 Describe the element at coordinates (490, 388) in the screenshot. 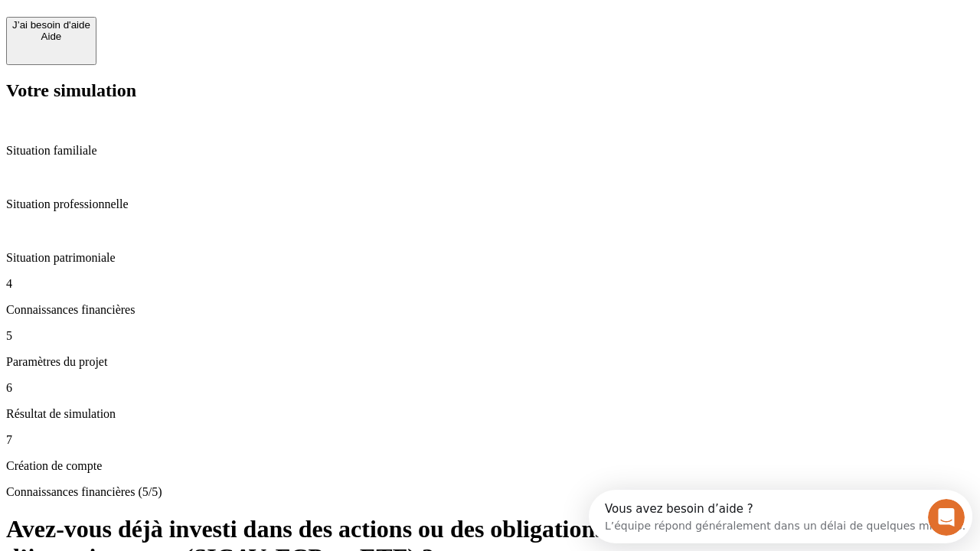

I see `p: 6` at that location.